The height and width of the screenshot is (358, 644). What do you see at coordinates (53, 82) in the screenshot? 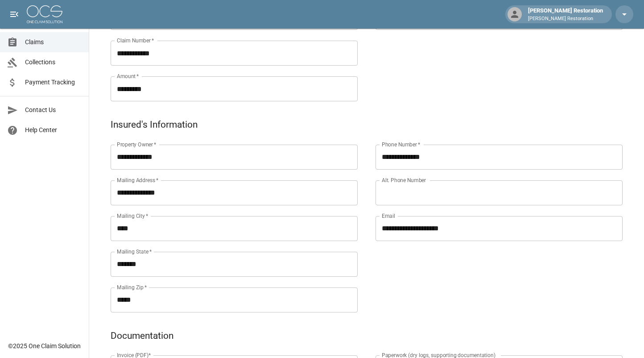
I see `span: Payment Tracking` at bounding box center [53, 82].